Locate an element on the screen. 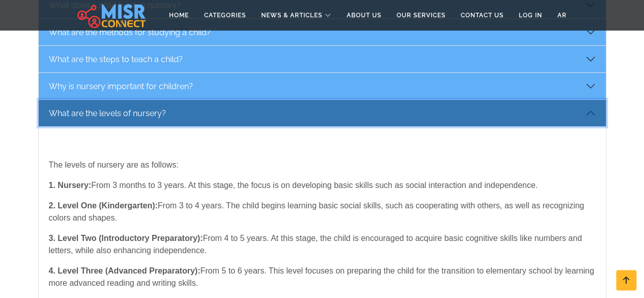  p: From 3 months to 3 years. At this stage, the focus is on developing basic skills such as social i... is located at coordinates (322, 186).